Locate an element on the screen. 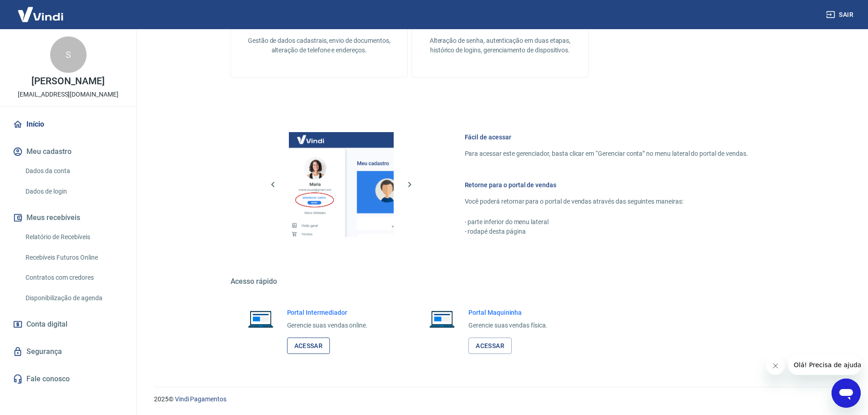 Image resolution: width=868 pixels, height=415 pixels. a: Dados de login is located at coordinates (73, 191).